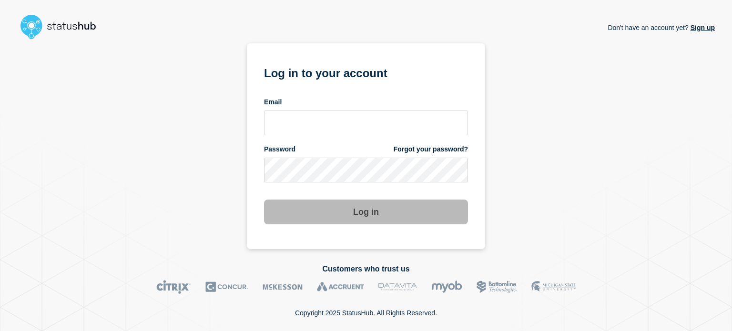 The width and height of the screenshot is (732, 331). Describe the element at coordinates (173, 287) in the screenshot. I see `img: Citrix logo` at that location.